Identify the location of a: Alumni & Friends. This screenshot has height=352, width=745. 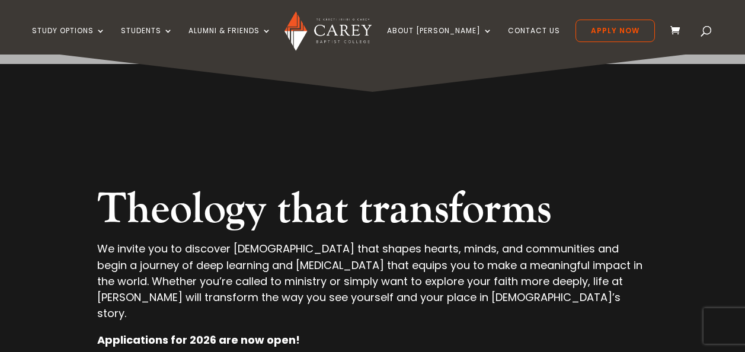
(230, 40).